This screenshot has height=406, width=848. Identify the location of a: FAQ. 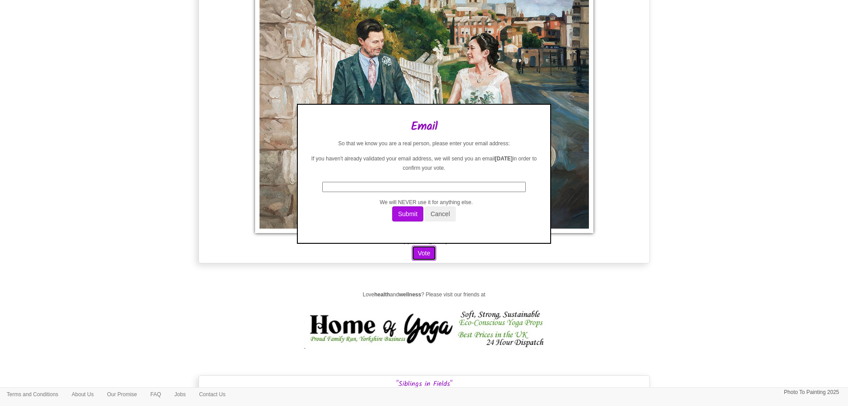
(156, 394).